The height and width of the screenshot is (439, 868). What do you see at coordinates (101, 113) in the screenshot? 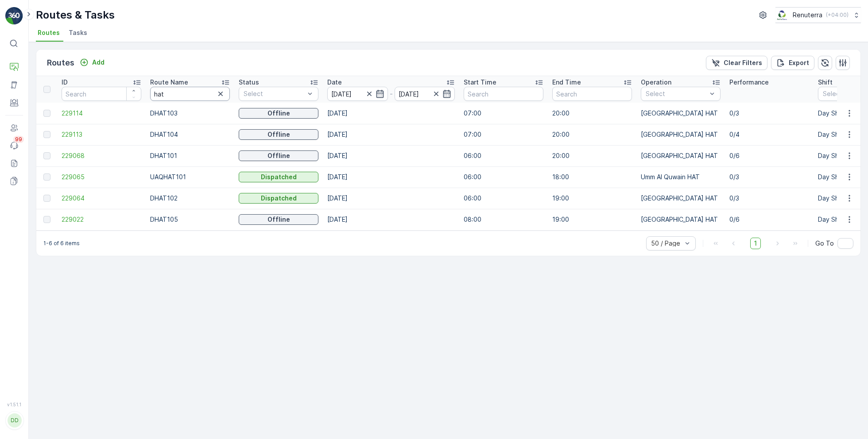
I see `span: 229114` at bounding box center [101, 113].